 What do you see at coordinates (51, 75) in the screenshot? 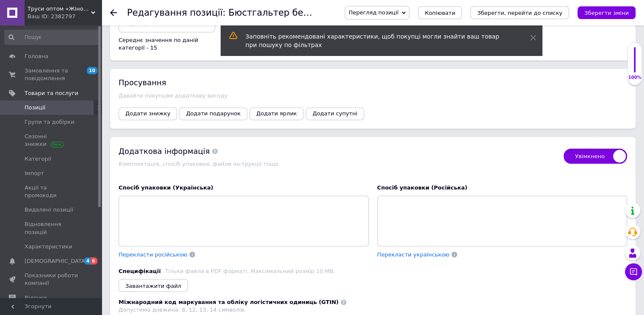
I see `span: Замовлення та повідомлення` at bounding box center [51, 75].